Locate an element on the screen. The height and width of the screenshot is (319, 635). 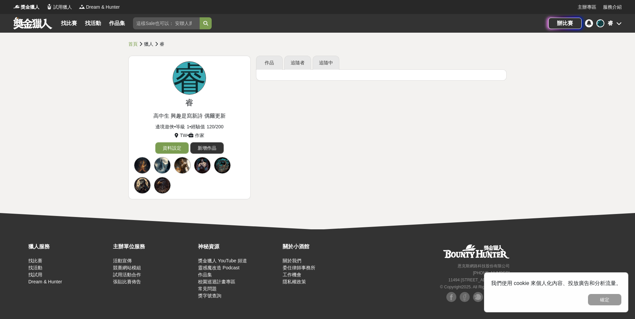
a: Logo獎金獵人 is located at coordinates (26, 7).